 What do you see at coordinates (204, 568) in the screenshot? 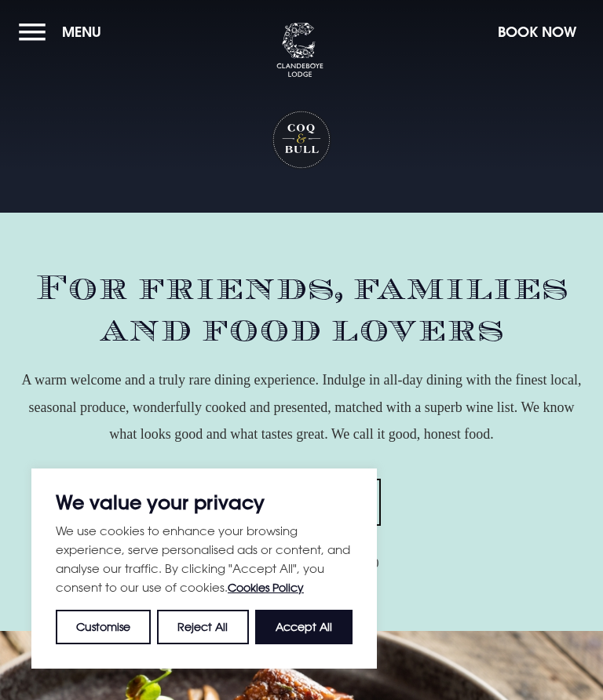
I see `div: We value your privacy` at bounding box center [204, 568].